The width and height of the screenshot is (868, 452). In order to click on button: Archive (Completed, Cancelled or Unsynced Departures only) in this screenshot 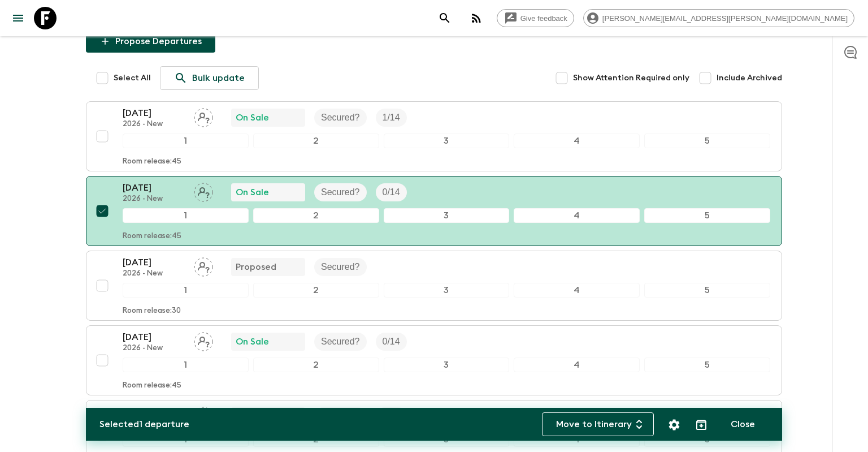, I will do `click(701, 425)`.